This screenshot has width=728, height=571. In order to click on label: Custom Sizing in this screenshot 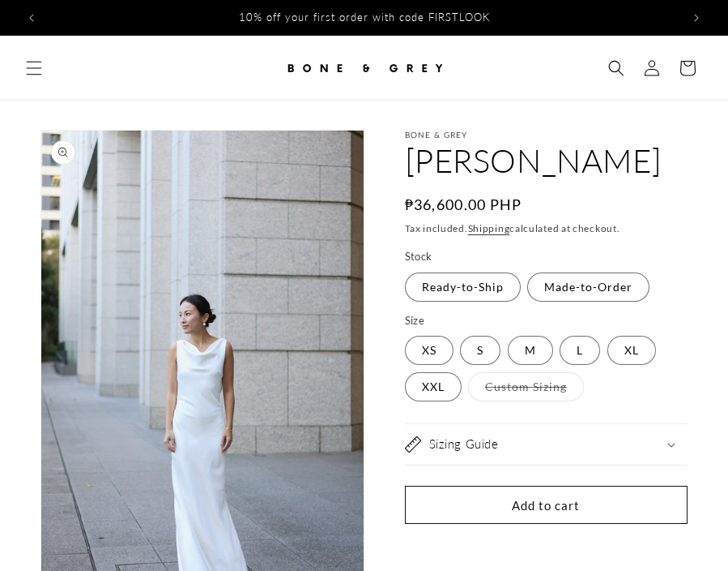, I will do `click(526, 387)`.